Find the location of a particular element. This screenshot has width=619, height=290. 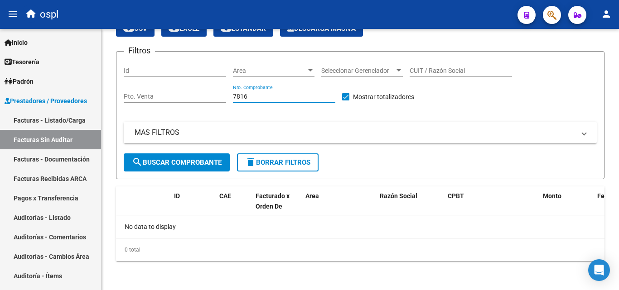

button: Borrar Filtros is located at coordinates (278, 163).